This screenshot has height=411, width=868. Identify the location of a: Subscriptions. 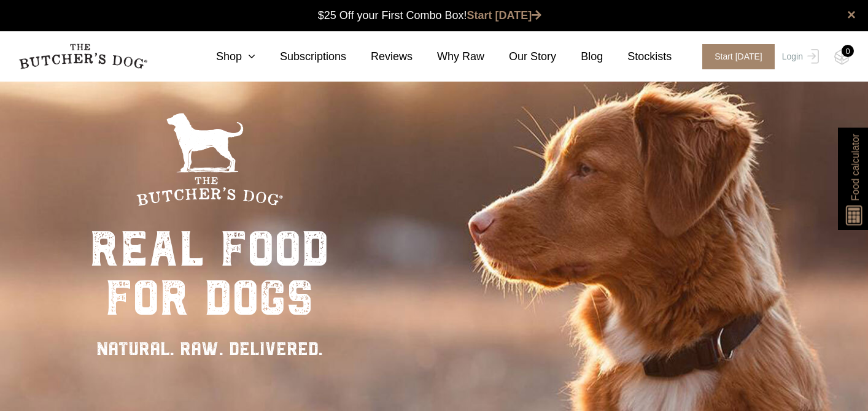
(301, 56).